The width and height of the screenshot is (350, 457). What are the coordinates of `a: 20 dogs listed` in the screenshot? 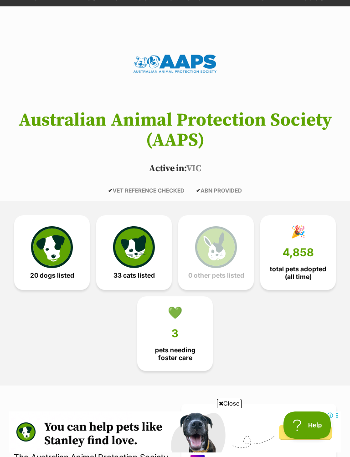 It's located at (52, 253).